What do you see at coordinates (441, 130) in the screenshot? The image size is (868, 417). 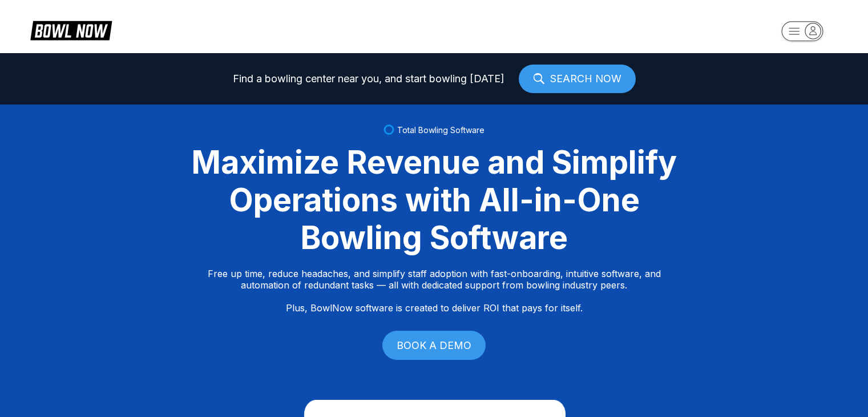 I see `span: Total Bowling Software` at bounding box center [441, 130].